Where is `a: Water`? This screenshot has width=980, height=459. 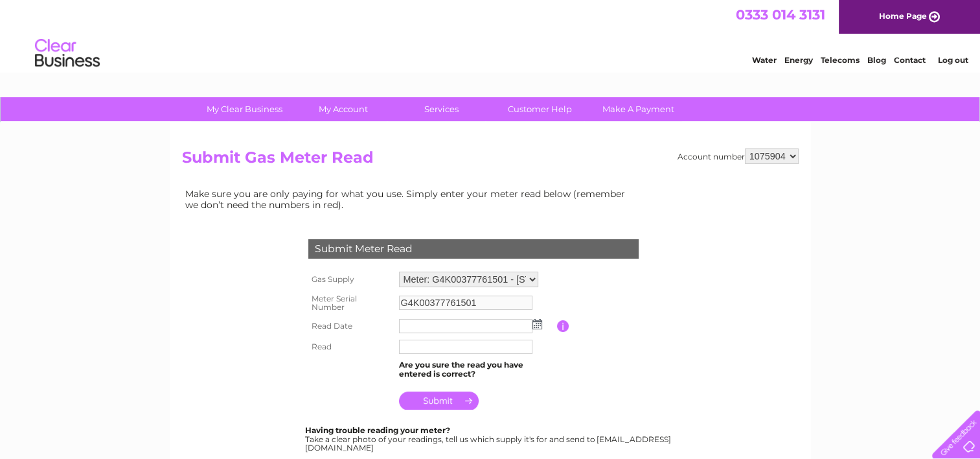 a: Water is located at coordinates (764, 60).